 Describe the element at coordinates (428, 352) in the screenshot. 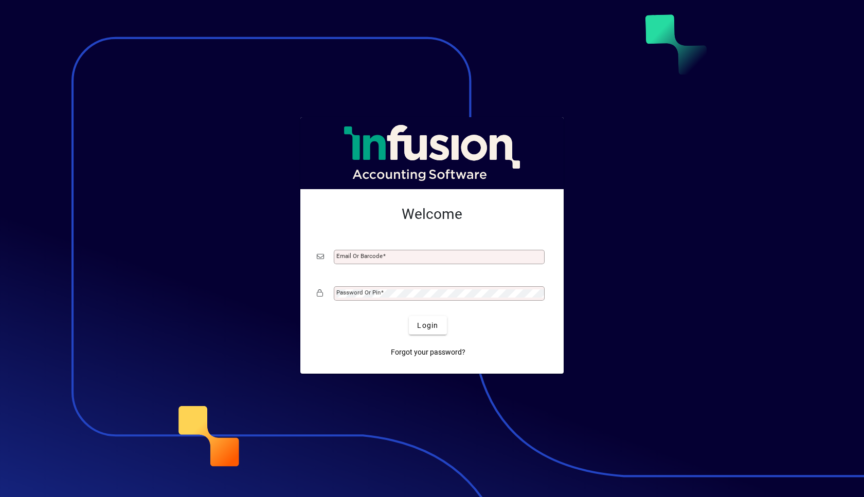

I see `span: Forgot your password?` at that location.